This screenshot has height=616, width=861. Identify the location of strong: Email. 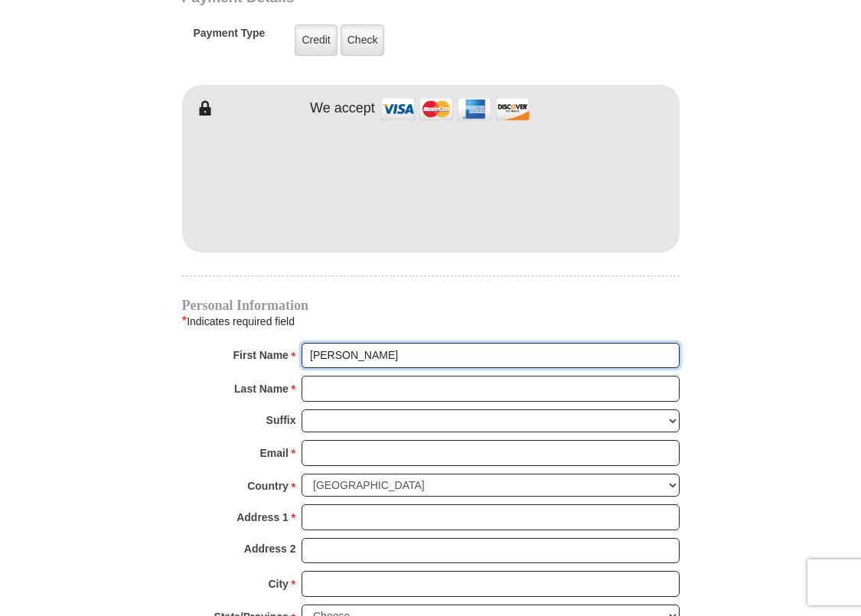
(274, 452).